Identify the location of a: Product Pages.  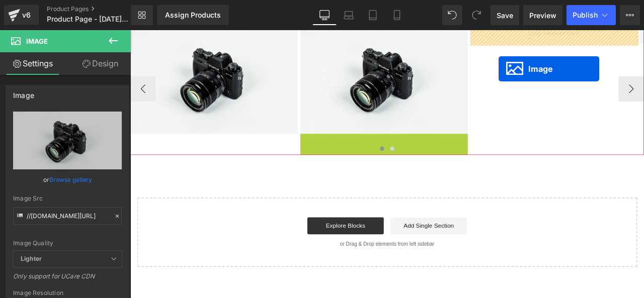
(97, 9).